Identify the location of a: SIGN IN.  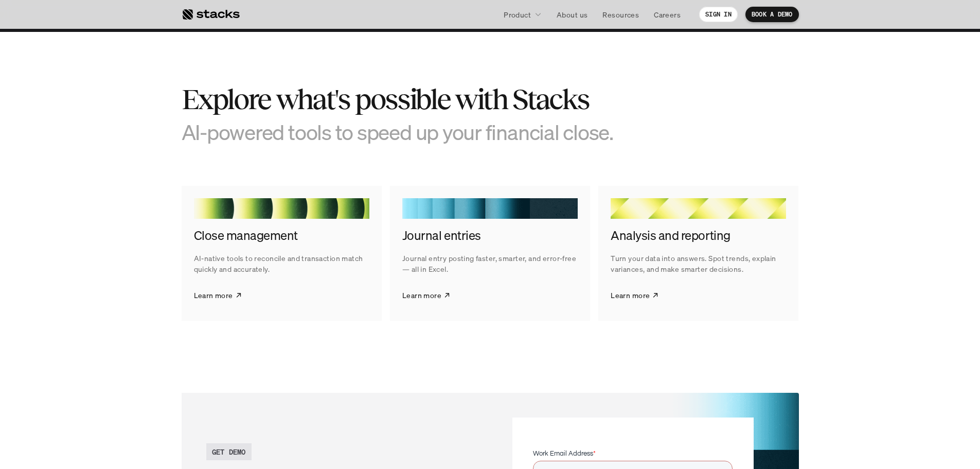
(718, 14).